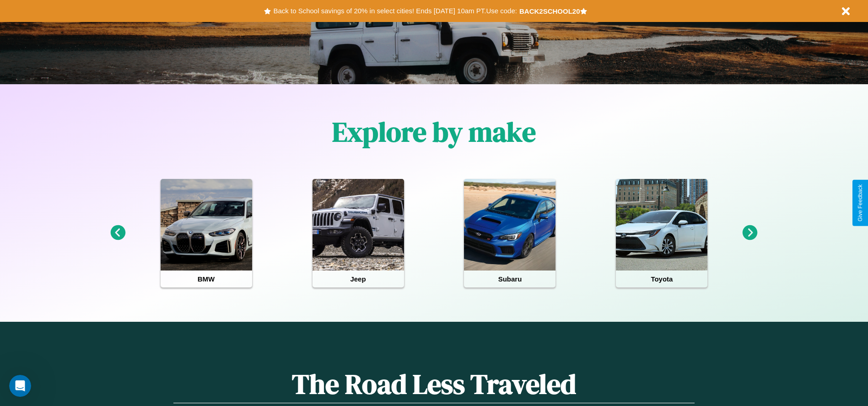 The height and width of the screenshot is (406, 868). I want to click on h4: Subaru, so click(510, 279).